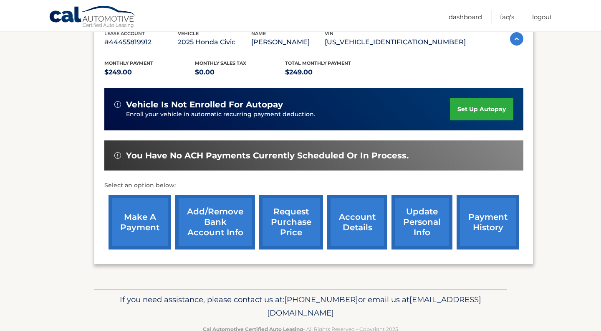 Image resolution: width=601 pixels, height=331 pixels. What do you see at coordinates (318, 63) in the screenshot?
I see `span: Total Monthly Payment` at bounding box center [318, 63].